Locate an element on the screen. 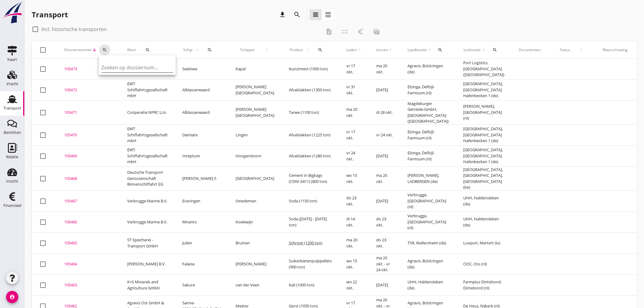  div: 105464 is located at coordinates (88, 264).